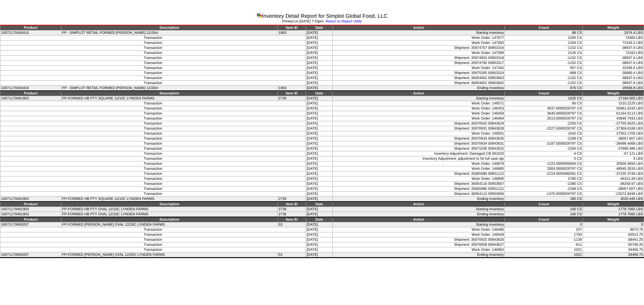  What do you see at coordinates (419, 235) in the screenshot?
I see `td: Work Order: 146449` at bounding box center [419, 235].